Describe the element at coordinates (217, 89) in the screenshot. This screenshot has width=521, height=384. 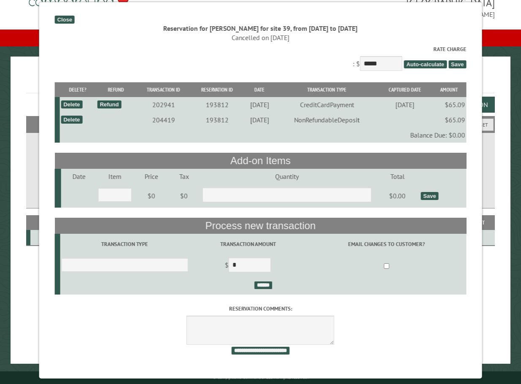
I see `th: Reservation ID` at that location.